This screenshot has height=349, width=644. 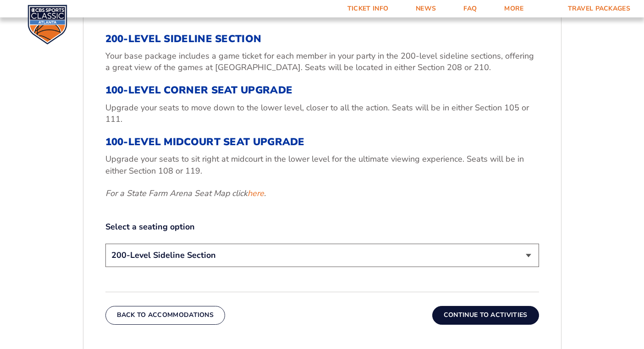 What do you see at coordinates (322, 165) in the screenshot?
I see `p: Upgrade your seats to sit right at midcourt in the lower level for the ultimate viewing experienc...` at bounding box center [322, 165].